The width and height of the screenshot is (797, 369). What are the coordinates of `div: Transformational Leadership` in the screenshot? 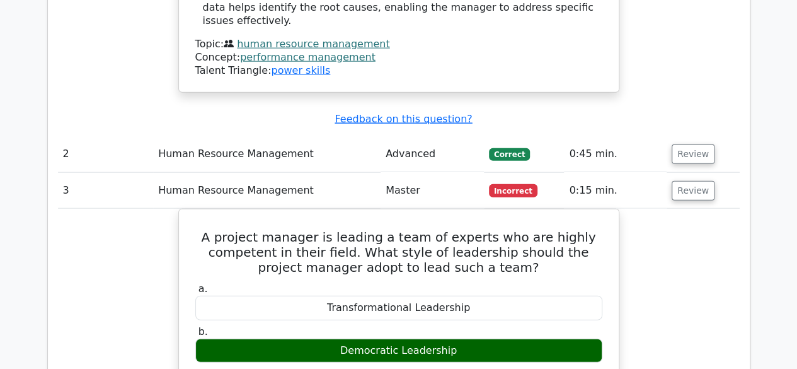 It's located at (399, 308).